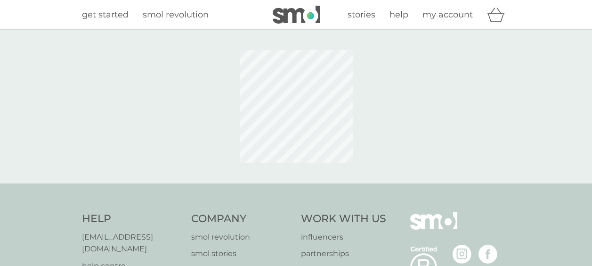  I want to click on p: smol stories, so click(241, 253).